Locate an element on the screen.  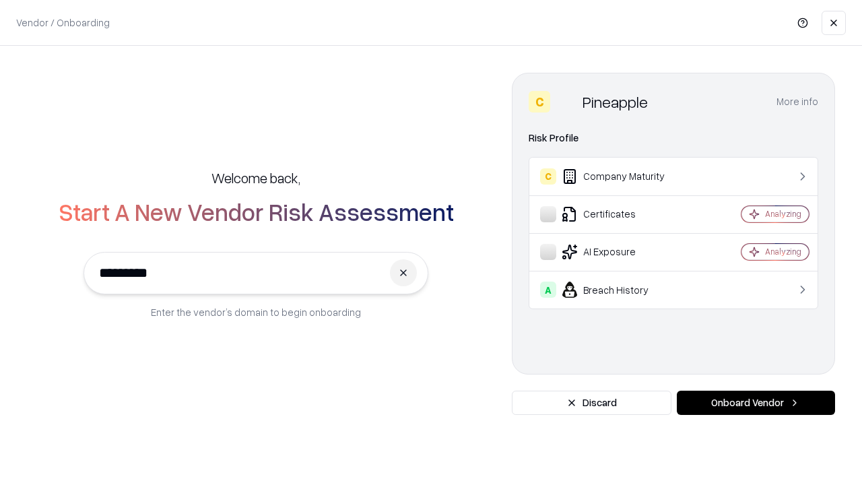
div: Pineapple is located at coordinates (615, 102).